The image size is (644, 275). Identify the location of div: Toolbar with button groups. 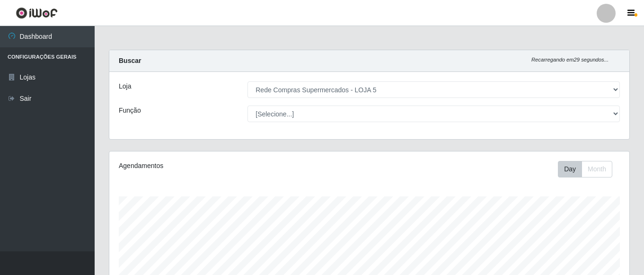
(589, 169).